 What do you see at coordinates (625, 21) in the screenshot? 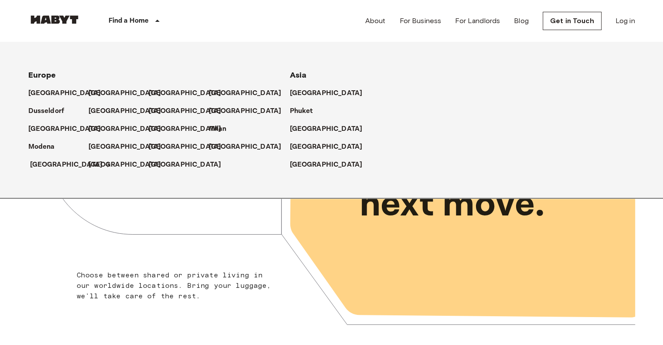
I see `a: Log in` at bounding box center [625, 21].